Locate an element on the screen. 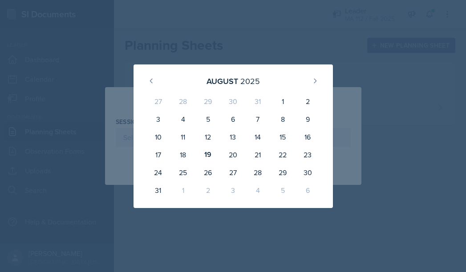  div: 22 is located at coordinates (282, 155).